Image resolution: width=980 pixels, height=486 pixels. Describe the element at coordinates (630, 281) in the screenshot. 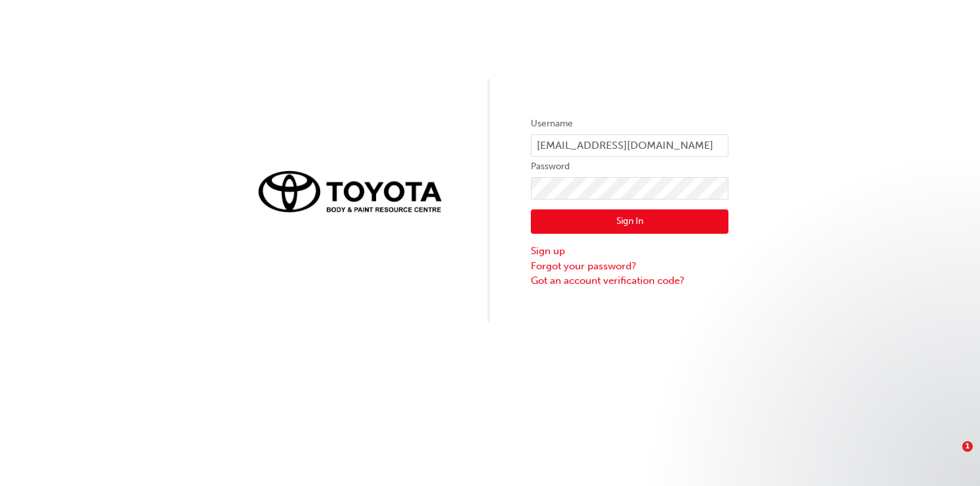

I see `a: Got an account verification code?` at that location.